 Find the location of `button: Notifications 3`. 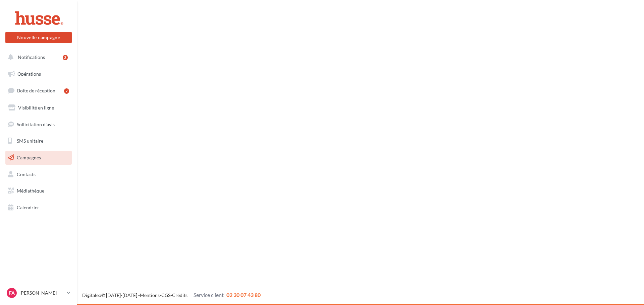

button: Notifications 3 is located at coordinates (37, 57).